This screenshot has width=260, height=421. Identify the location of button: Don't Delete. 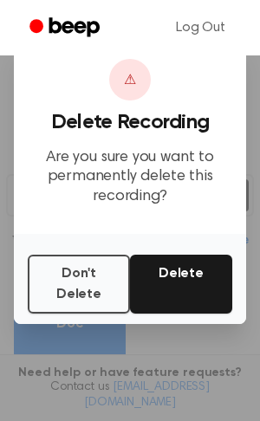
(79, 284).